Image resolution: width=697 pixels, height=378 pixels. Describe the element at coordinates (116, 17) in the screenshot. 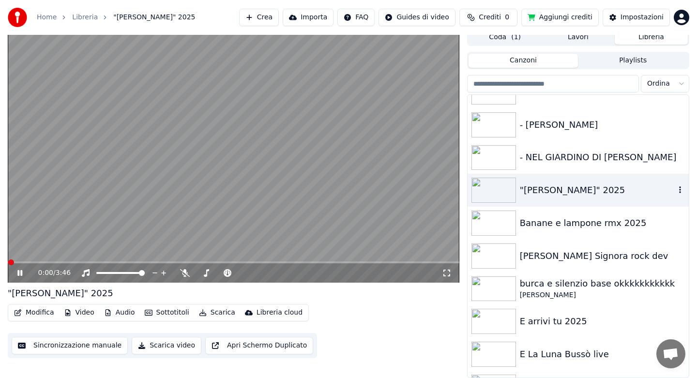

I see `nav: breadcrumb` at that location.